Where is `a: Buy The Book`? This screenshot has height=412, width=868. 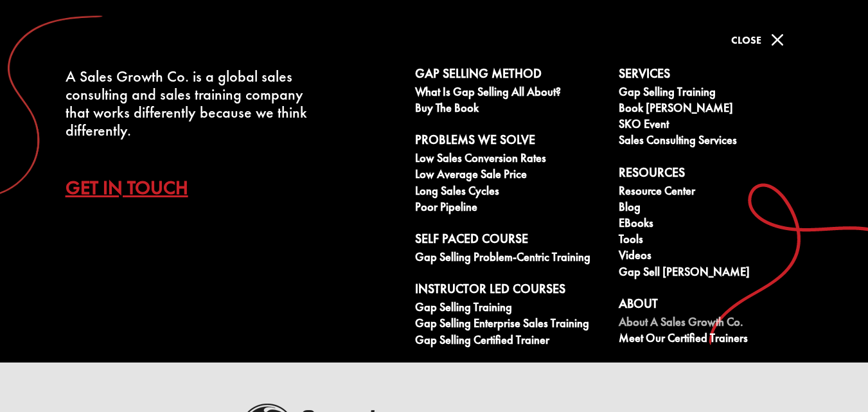 a: Buy The Book is located at coordinates (510, 110).